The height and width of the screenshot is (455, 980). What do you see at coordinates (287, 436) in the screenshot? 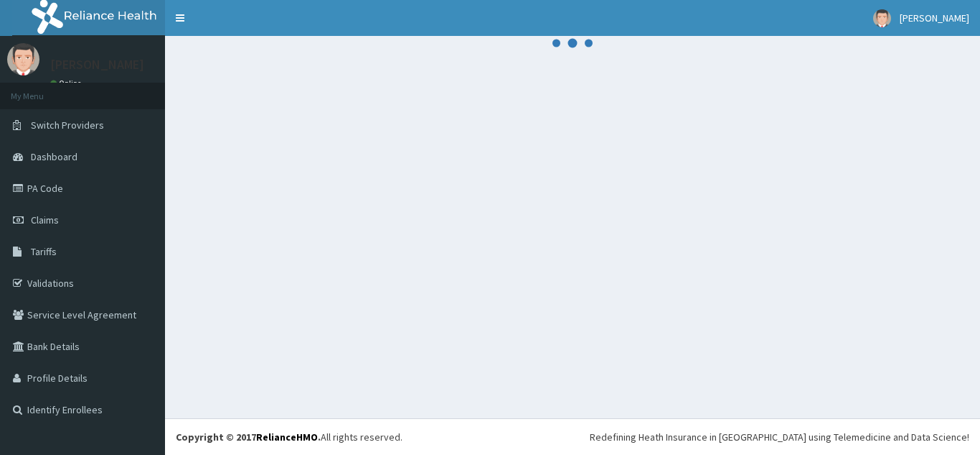
I see `a: RelianceHMO` at bounding box center [287, 436].